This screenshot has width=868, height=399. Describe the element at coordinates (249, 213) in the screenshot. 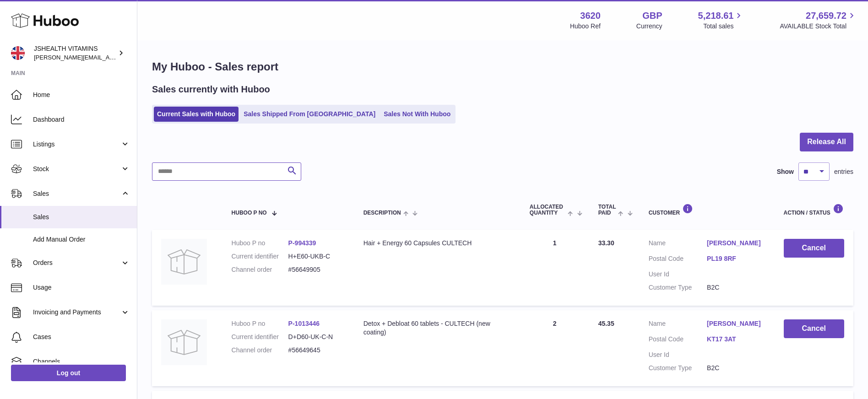

I see `span: Huboo P no` at that location.